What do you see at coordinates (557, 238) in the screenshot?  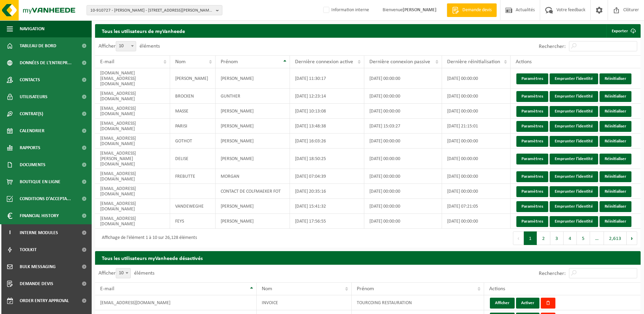 I see `button: 3` at bounding box center [557, 238].